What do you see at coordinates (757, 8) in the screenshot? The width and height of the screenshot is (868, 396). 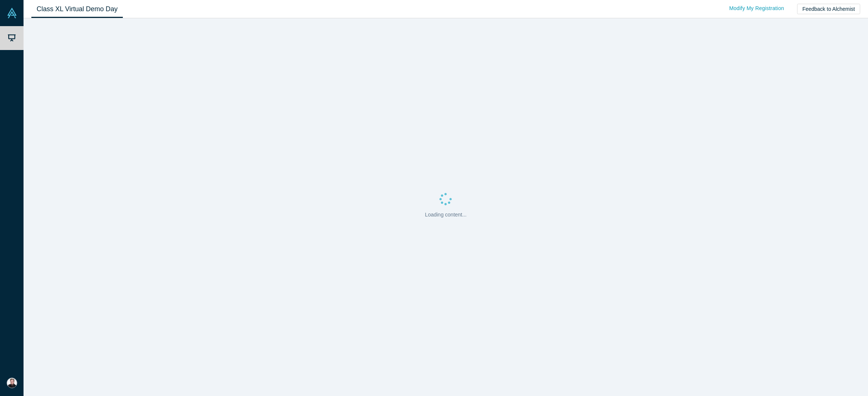 I see `a: Modify My Registration` at bounding box center [757, 8].